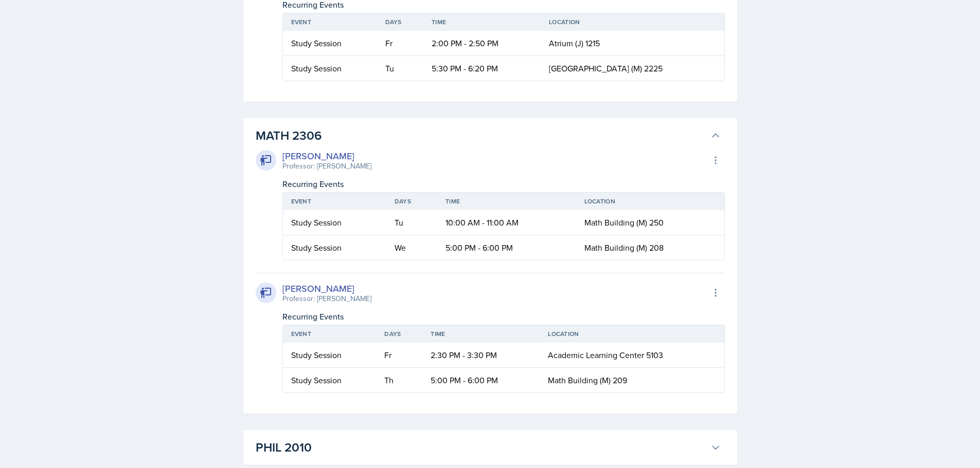 This screenshot has width=980, height=468. Describe the element at coordinates (587, 380) in the screenshot. I see `span: Math Building (M) 209` at that location.